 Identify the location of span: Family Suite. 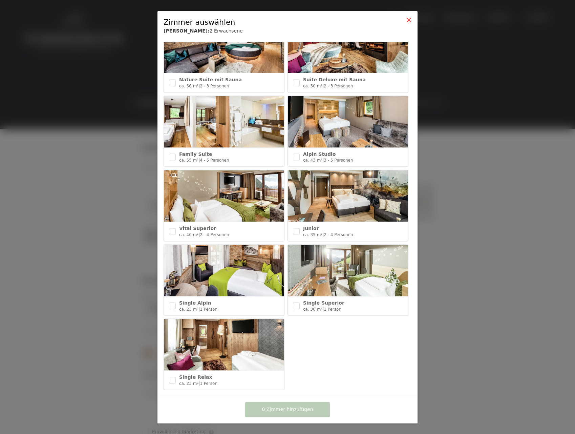
(195, 154).